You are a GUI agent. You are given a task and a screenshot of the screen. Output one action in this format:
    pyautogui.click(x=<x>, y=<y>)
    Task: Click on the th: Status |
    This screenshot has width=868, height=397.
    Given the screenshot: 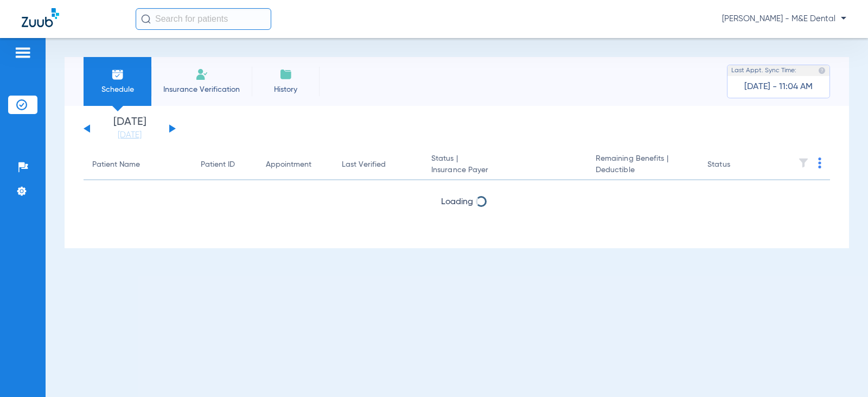 What is the action you would take?
    pyautogui.click(x=504, y=165)
    